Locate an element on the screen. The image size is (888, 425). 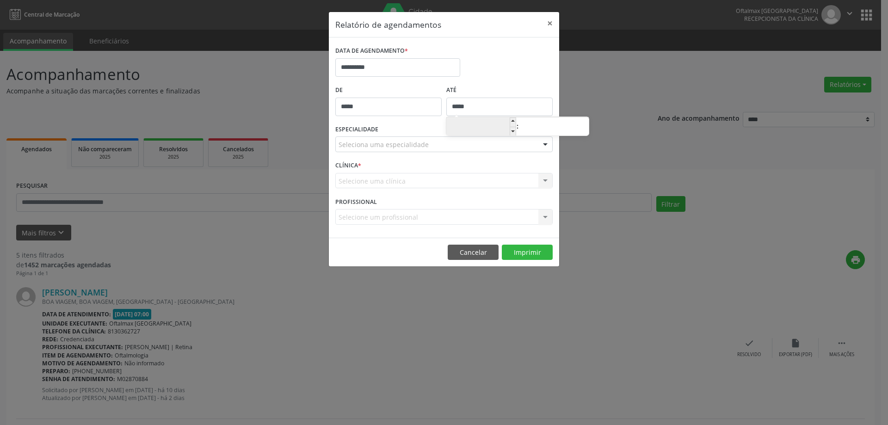
button: Close is located at coordinates (550, 23).